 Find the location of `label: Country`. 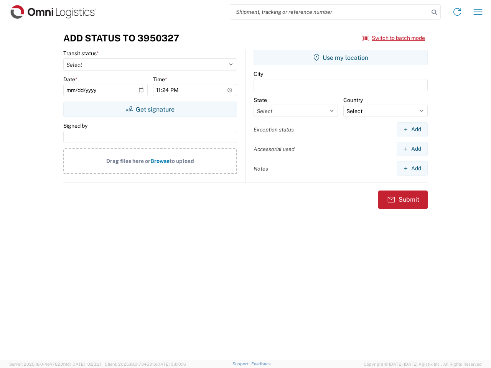

label: Country is located at coordinates (353, 100).